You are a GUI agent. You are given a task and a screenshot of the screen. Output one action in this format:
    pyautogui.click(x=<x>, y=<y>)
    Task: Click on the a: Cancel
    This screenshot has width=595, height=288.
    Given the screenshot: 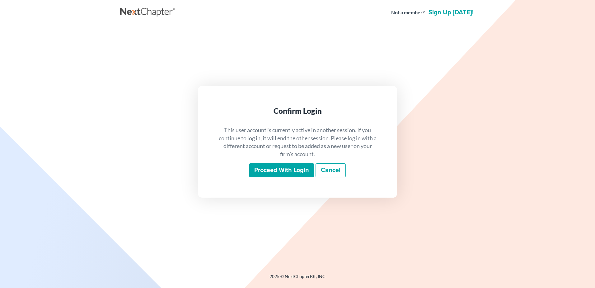 What is the action you would take?
    pyautogui.click(x=331, y=170)
    